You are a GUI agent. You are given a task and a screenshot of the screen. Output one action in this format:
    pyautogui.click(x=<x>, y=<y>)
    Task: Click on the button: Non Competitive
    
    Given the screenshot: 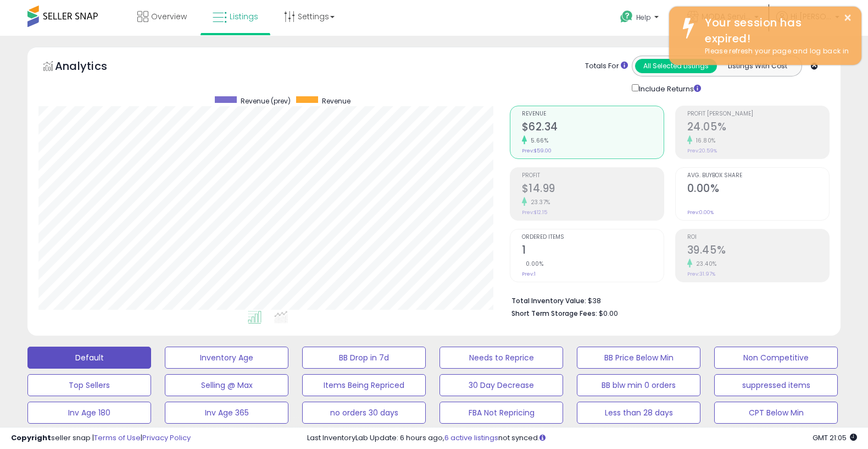 What is the action you would take?
    pyautogui.click(x=776, y=357)
    